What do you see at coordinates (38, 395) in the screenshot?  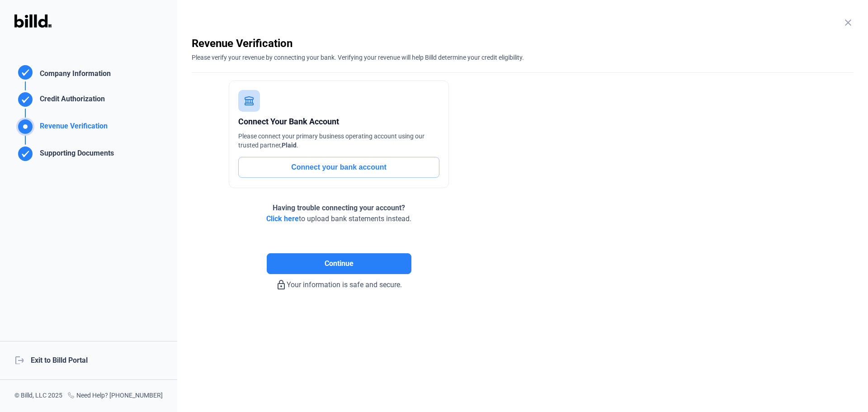 I see `div: © Billd, LLC 2025` at bounding box center [38, 395].